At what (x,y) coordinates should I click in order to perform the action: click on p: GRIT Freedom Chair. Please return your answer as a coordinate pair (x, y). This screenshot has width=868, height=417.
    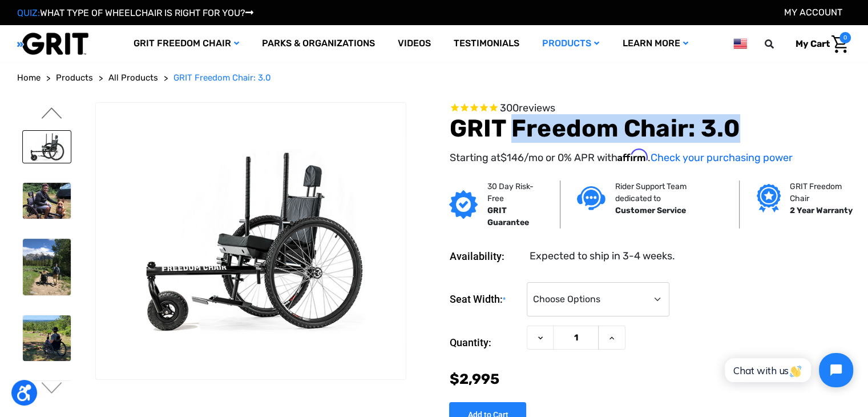
    Looking at the image, I should click on (823, 192).